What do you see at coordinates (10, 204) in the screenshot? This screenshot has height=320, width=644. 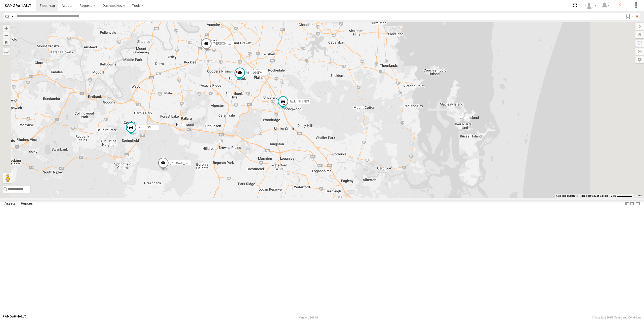 I see `label: Assets` at bounding box center [10, 204].